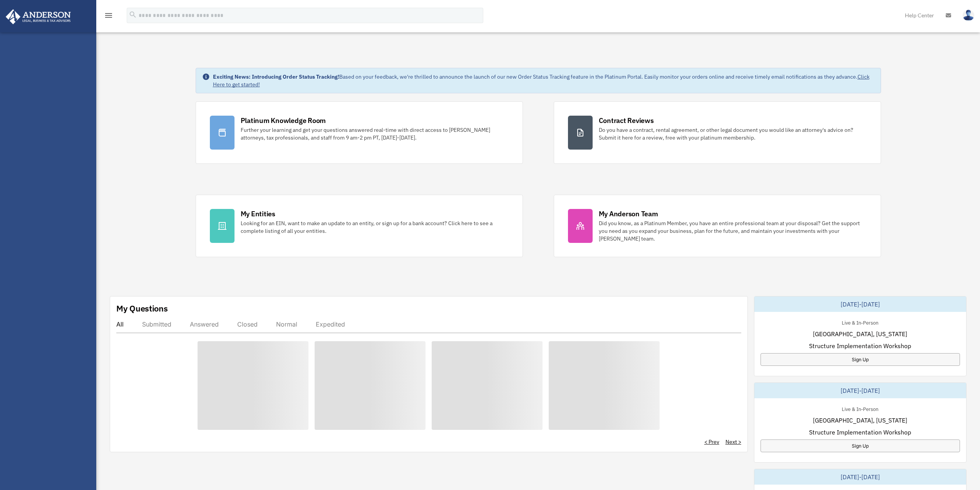 Image resolution: width=980 pixels, height=490 pixels. Describe the element at coordinates (286, 324) in the screenshot. I see `div: Normal` at that location.